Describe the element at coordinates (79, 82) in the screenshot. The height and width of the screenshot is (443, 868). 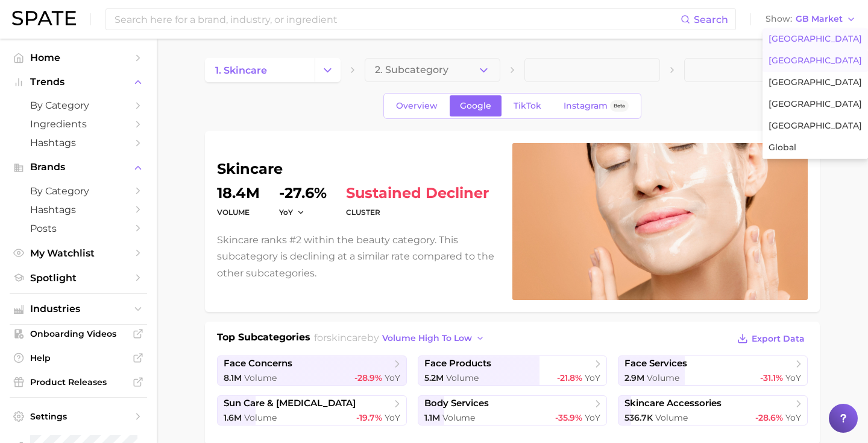
I see `span: Trends` at that location.